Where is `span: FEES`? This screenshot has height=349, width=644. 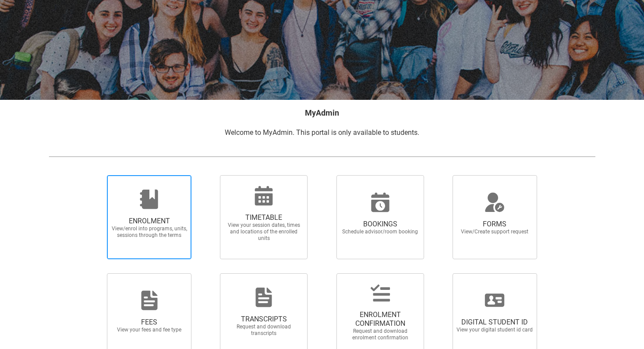
span: FEES is located at coordinates (149, 322).